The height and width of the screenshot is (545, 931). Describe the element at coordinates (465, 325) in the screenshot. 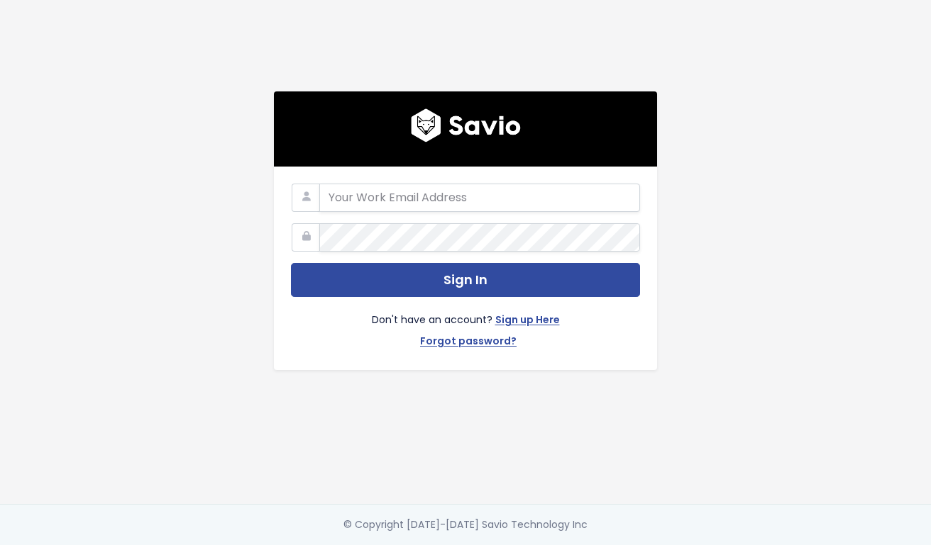

I see `div: Don't have an account?` at that location.